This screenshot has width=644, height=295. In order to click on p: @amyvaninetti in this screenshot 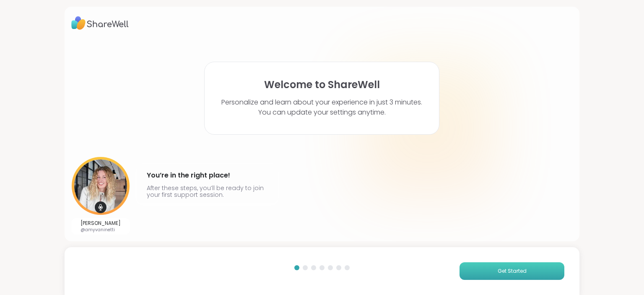, I will do `click(100, 230)`.